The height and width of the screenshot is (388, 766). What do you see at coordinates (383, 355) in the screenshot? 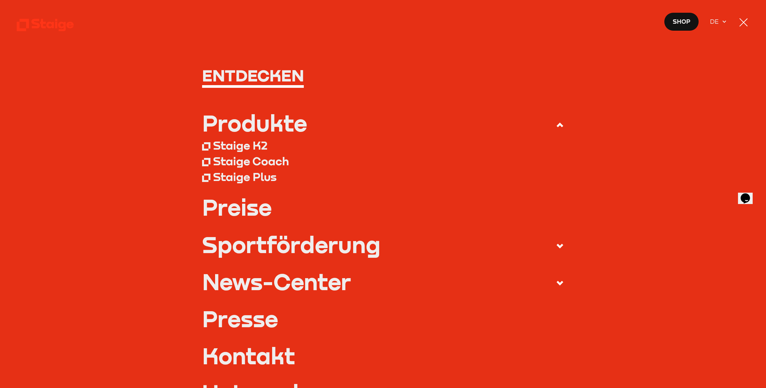
I see `a: Kontakt` at bounding box center [383, 355].